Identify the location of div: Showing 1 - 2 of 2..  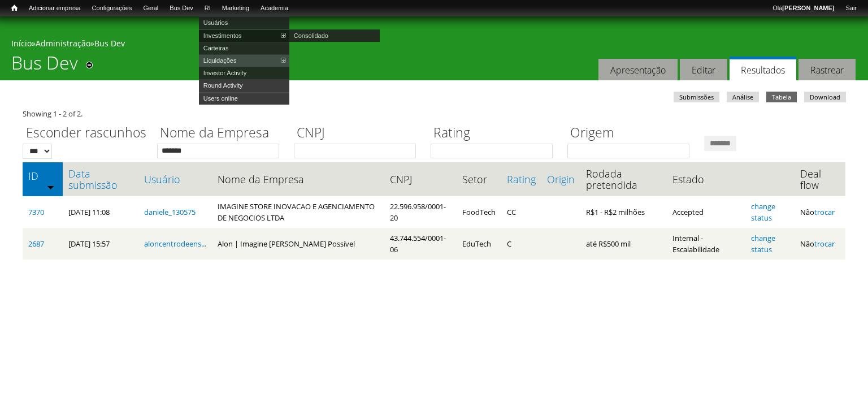
(434, 113).